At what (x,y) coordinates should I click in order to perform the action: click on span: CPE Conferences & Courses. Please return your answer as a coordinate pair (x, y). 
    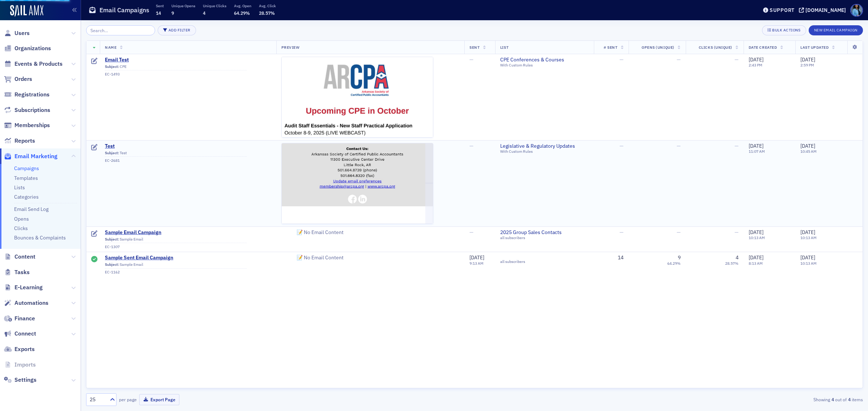
    Looking at the image, I should click on (533, 60).